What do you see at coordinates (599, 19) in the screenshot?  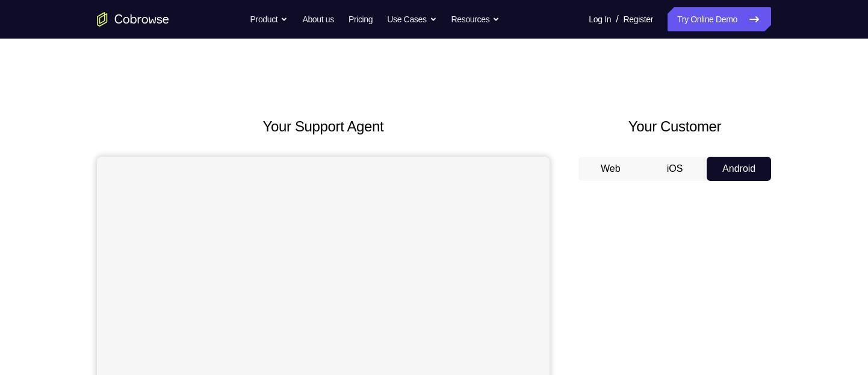 I see `a: Log In` at bounding box center [599, 19].